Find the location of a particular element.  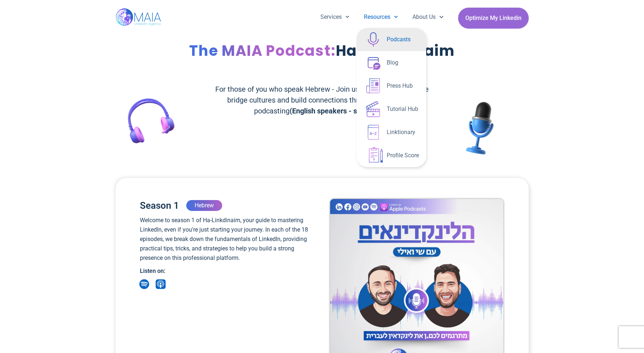

span: The MAIA Podcast: is located at coordinates (262, 51).